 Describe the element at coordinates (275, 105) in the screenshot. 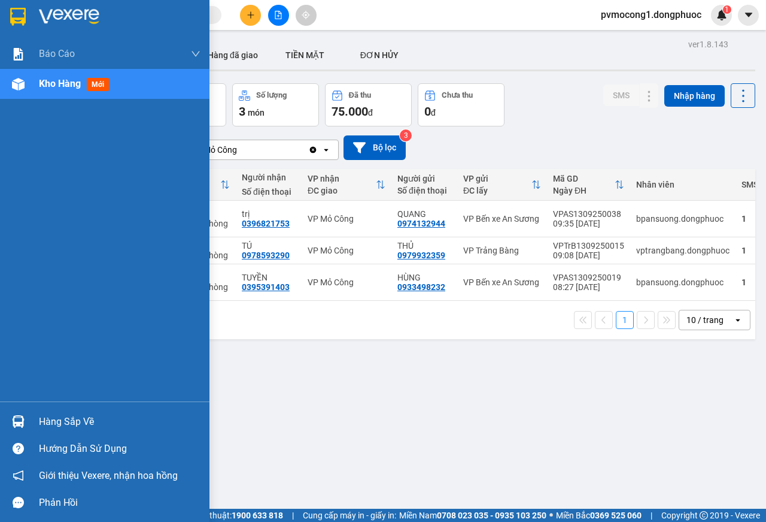

I see `button: Số lượng3món` at that location.